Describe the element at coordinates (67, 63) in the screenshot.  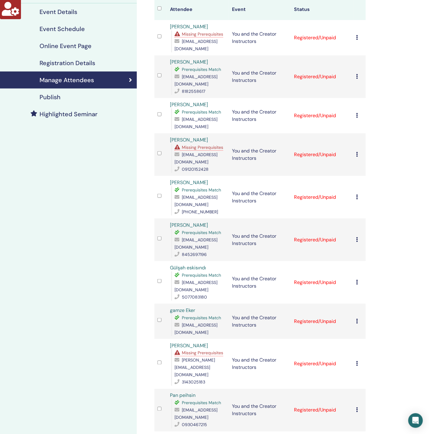
I see `h4: Registration Details` at that location.